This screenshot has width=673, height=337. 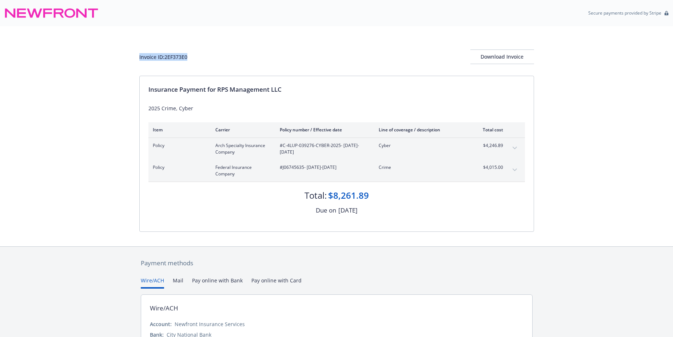 I want to click on div: Total cost, so click(x=490, y=130).